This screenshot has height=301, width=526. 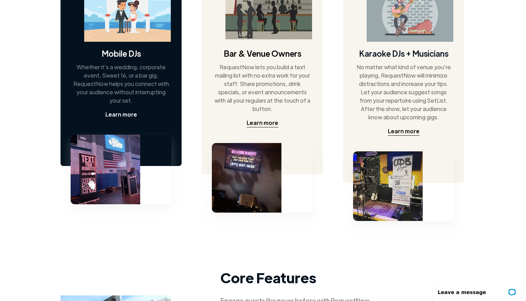 I want to click on h4: Mobile DJs, so click(x=121, y=53).